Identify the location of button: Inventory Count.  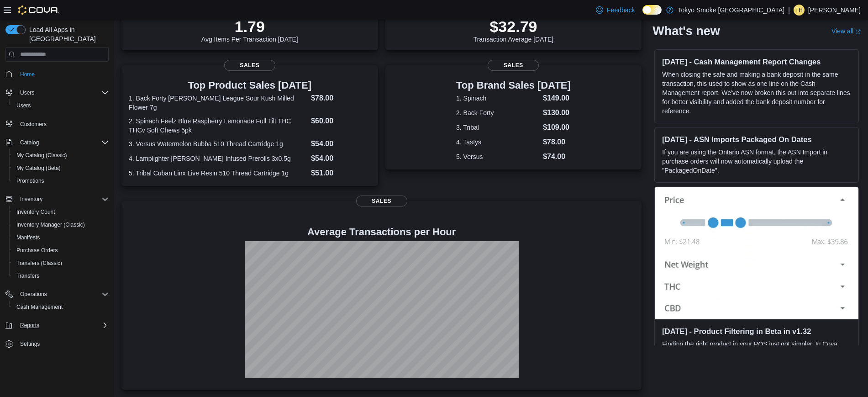
(60, 212).